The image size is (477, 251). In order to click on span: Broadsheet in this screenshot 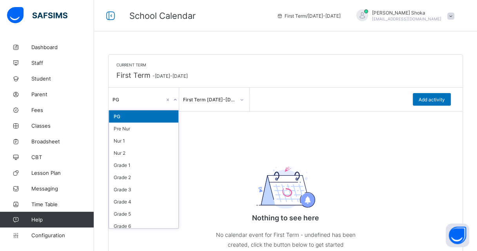, I will do `click(63, 141)`.